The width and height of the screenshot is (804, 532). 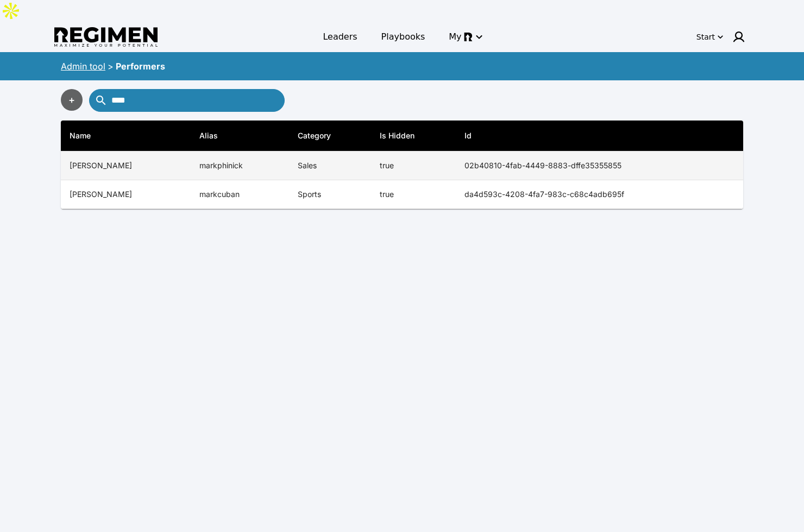 What do you see at coordinates (403, 37) in the screenshot?
I see `a: Playbooks` at bounding box center [403, 37].